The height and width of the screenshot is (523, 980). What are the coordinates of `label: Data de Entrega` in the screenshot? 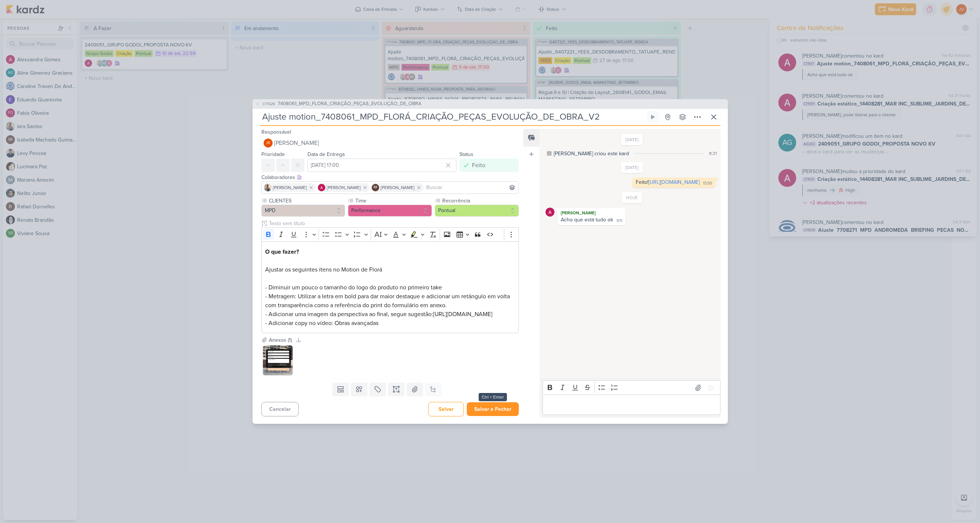 It's located at (326, 154).